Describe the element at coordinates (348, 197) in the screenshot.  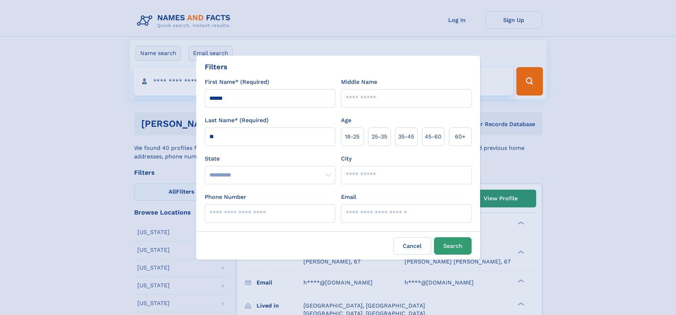
I see `label: Email` at that location.